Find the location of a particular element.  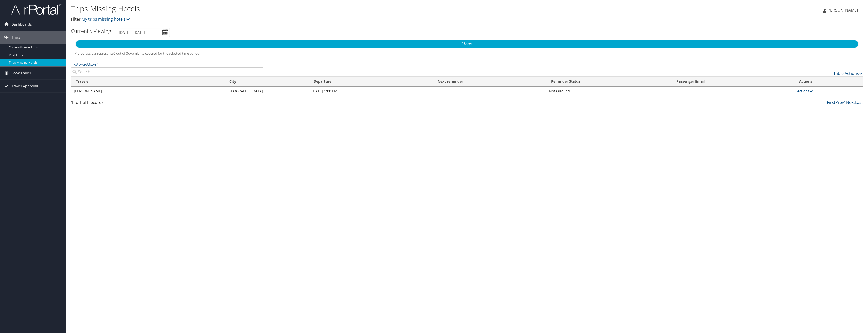

span: Travel Approval is located at coordinates (25, 86).